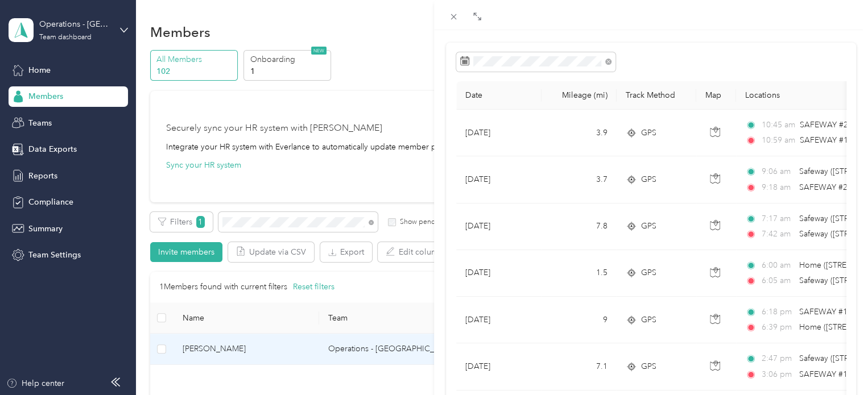  Describe the element at coordinates (777, 328) in the screenshot. I see `span: 6:39 pm` at that location.